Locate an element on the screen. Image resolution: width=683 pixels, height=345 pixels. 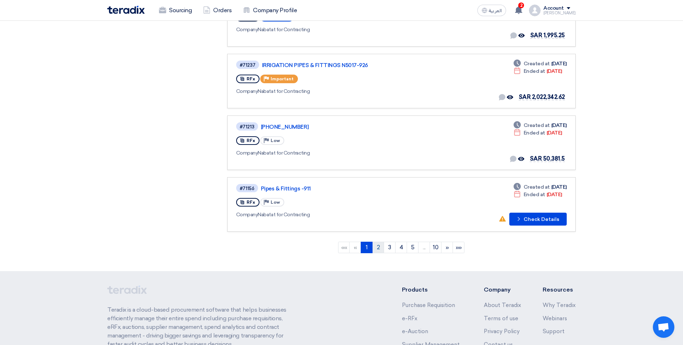
a: 2 is located at coordinates (378, 248).